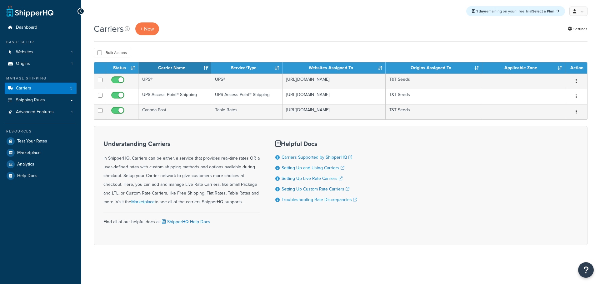 The image size is (600, 284). Describe the element at coordinates (71, 88) in the screenshot. I see `span: 3` at that location.